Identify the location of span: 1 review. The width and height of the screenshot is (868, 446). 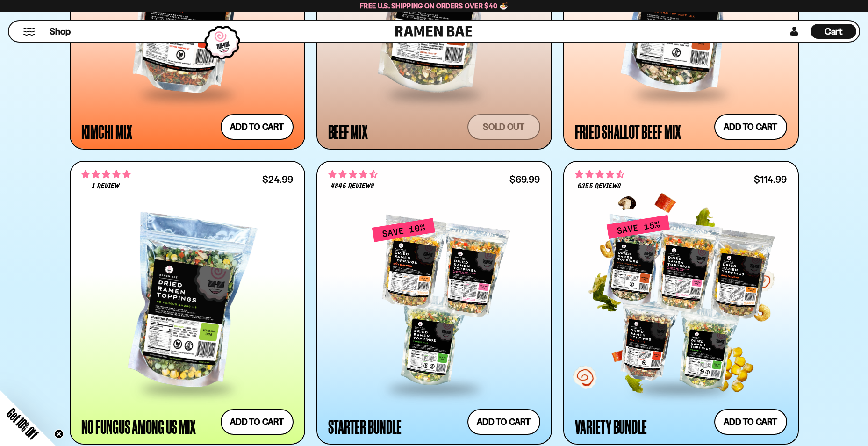
(106, 187).